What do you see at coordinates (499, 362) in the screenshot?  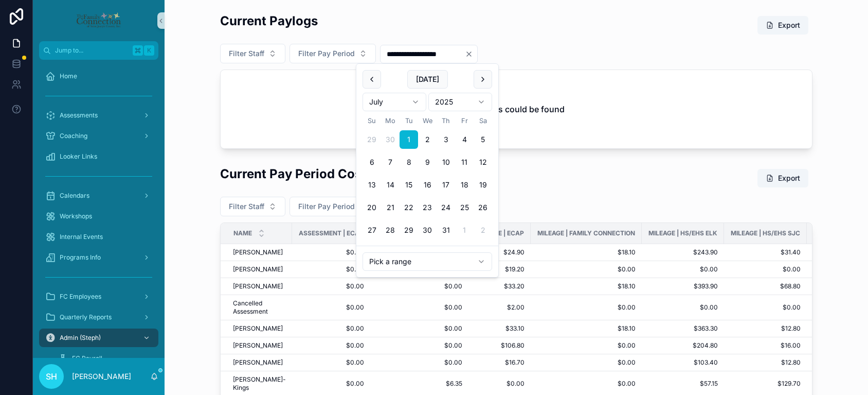 I see `td: $16.70` at bounding box center [499, 362].